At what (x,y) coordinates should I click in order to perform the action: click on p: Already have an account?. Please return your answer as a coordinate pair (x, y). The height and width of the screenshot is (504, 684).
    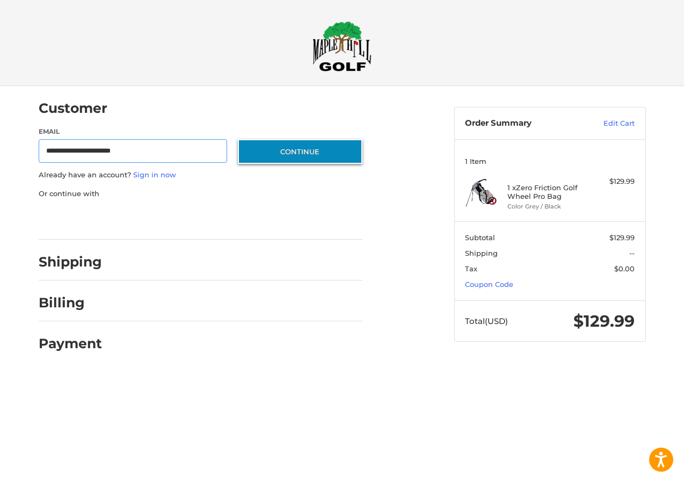
    Looking at the image, I should click on (200, 175).